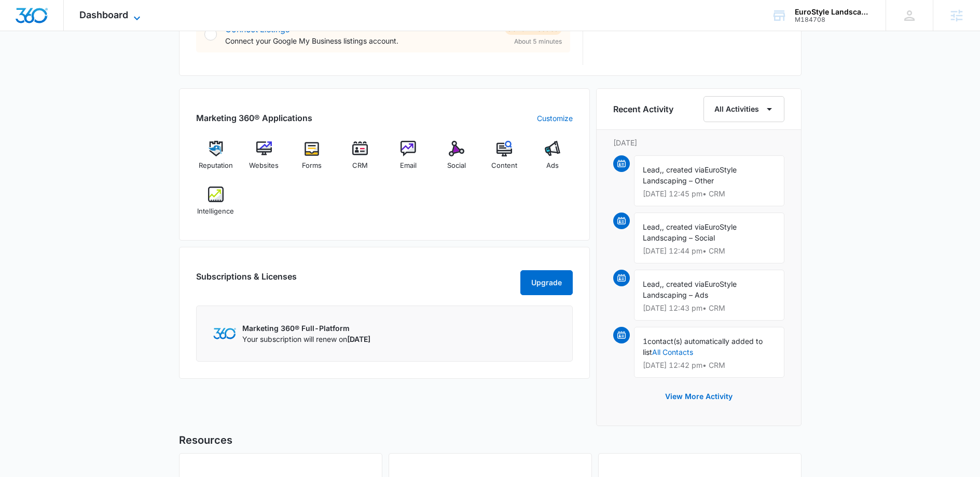  Describe the element at coordinates (247, 281) in the screenshot. I see `h2: Subscriptions & Licenses` at that location.